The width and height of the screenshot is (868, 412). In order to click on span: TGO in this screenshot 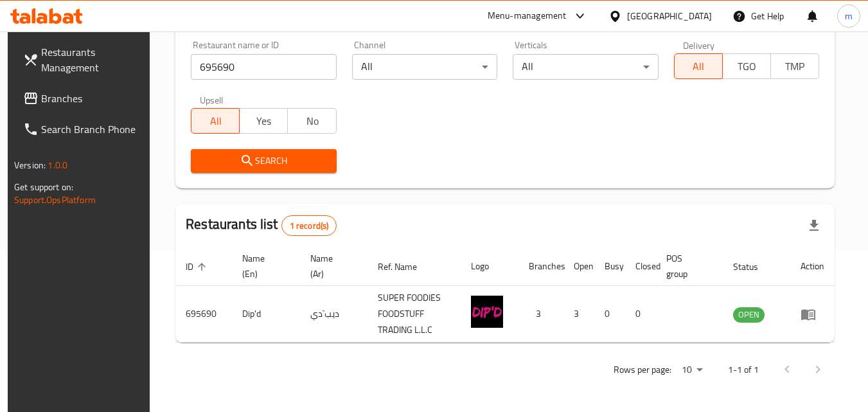, I will do `click(747, 66)`.